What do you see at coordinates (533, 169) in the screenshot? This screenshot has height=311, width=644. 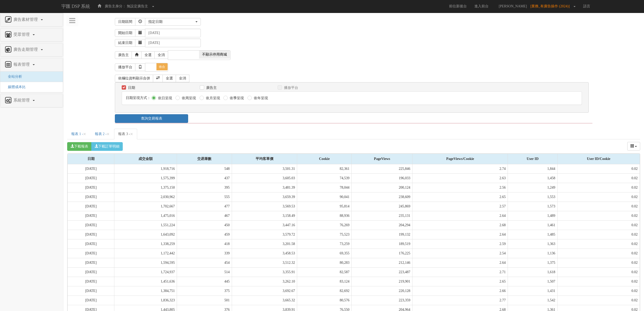 I see `td: 1,844` at bounding box center [533, 169].